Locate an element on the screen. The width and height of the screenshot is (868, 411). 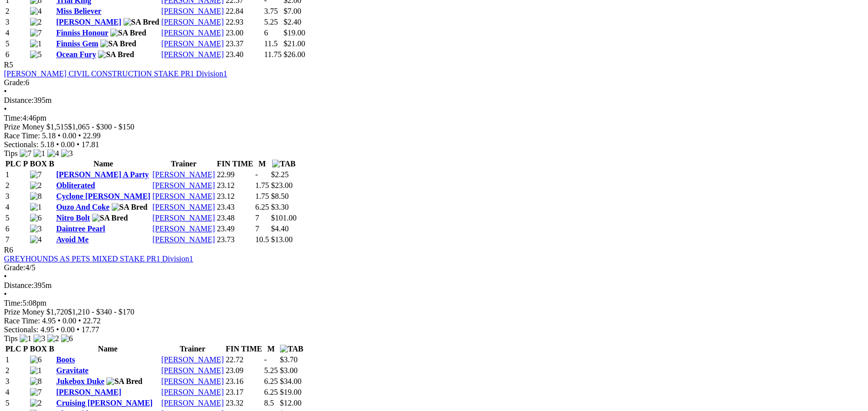
span: 4.95 is located at coordinates (49, 320).